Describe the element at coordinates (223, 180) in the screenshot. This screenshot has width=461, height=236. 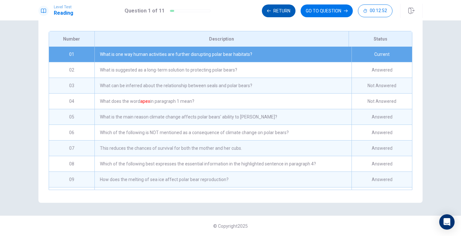
I see `div: How does the melting of sea ice affect polar bear reproduction?` at that location.